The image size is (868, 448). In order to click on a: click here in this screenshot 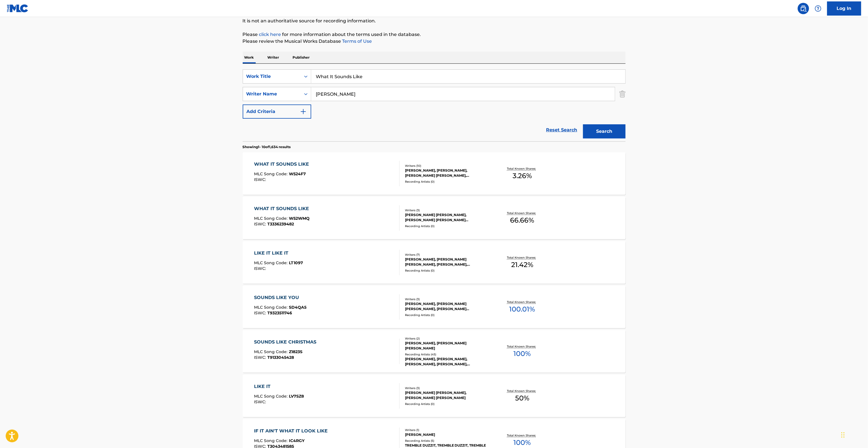, I will do `click(270, 34)`.